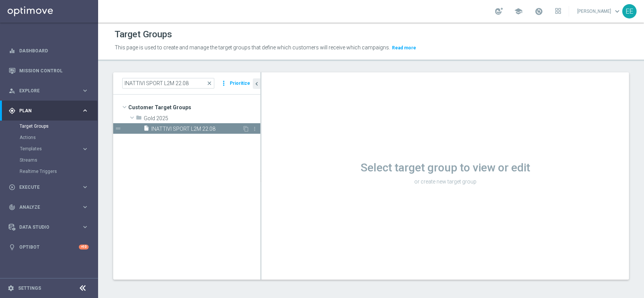 The width and height of the screenshot is (644, 298). Describe the element at coordinates (49, 207) in the screenshot. I see `button: track_changes Analyze keyboard_arrow_right` at that location.